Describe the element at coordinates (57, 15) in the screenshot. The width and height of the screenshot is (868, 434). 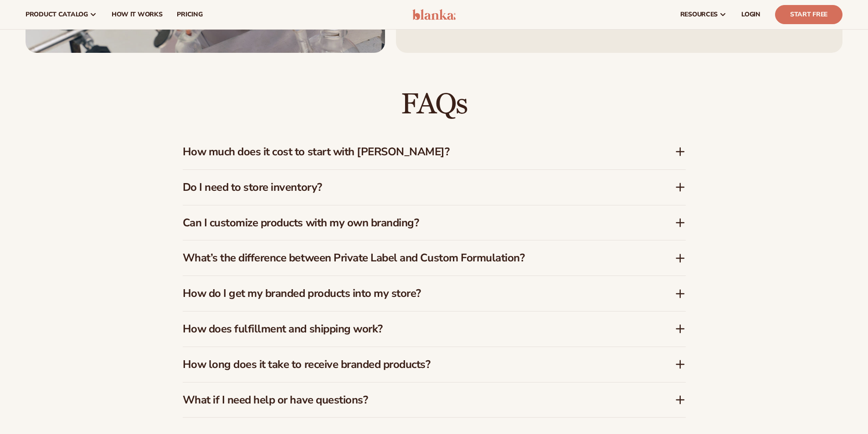
I see `span: product catalog` at that location.